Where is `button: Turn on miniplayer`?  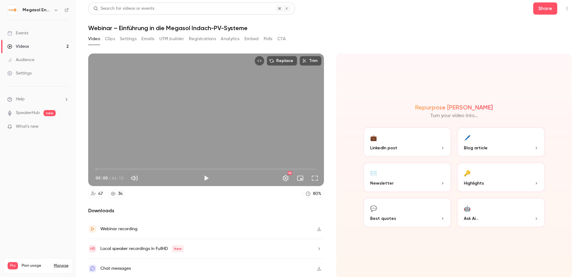 button: Turn on miniplayer is located at coordinates (300, 178).